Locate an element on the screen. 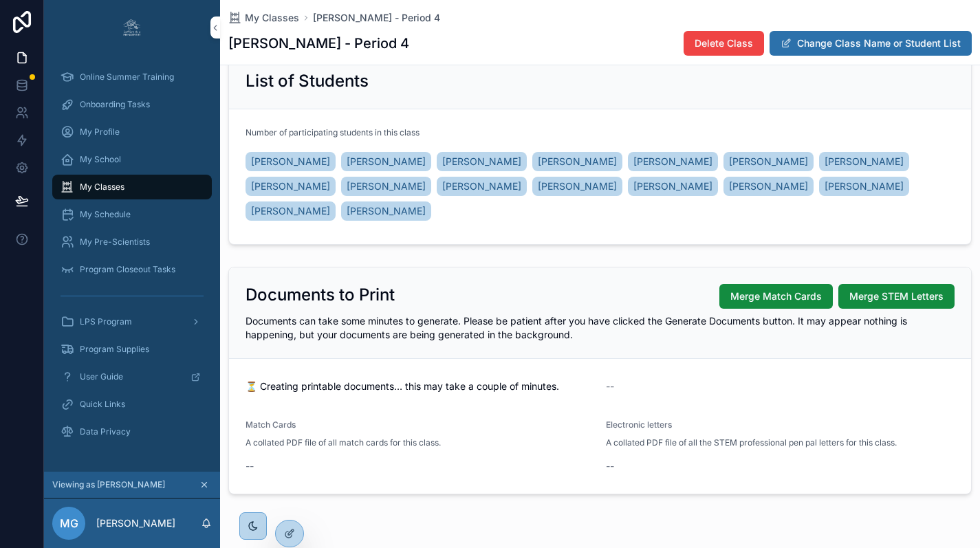 Image resolution: width=980 pixels, height=548 pixels. div: scrollable content is located at coordinates (132, 259).